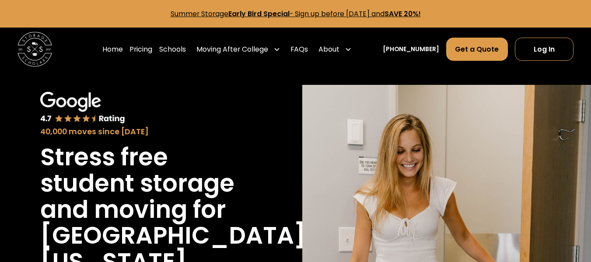 The height and width of the screenshot is (262, 591). I want to click on a: Home, so click(112, 49).